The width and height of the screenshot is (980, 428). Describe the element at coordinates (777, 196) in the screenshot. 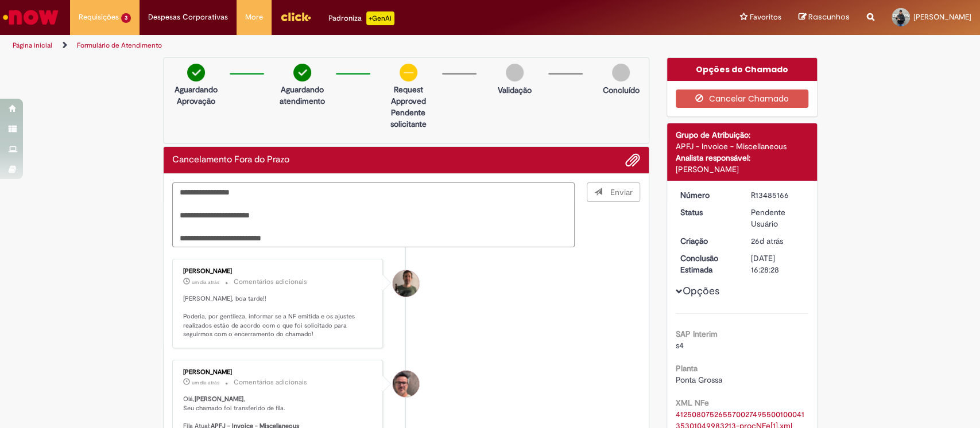

I see `div: R13485166` at that location.